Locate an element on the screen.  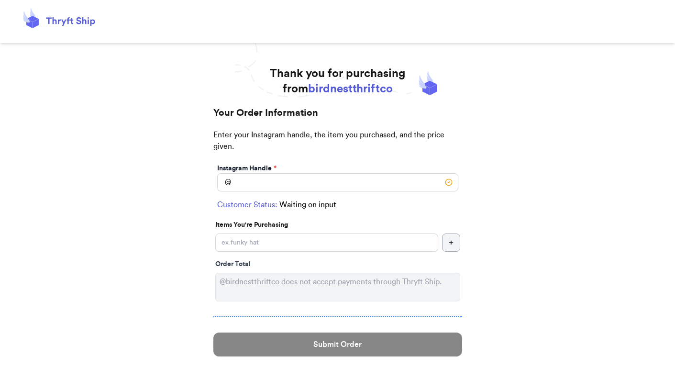
p: Items You're Purchasing is located at coordinates (338, 225).